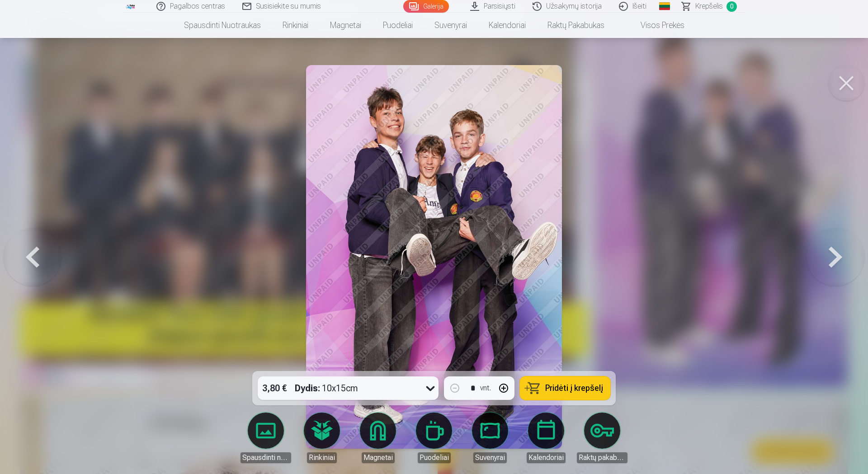  Describe the element at coordinates (574, 388) in the screenshot. I see `span: Pridėti į krepšelį` at that location.